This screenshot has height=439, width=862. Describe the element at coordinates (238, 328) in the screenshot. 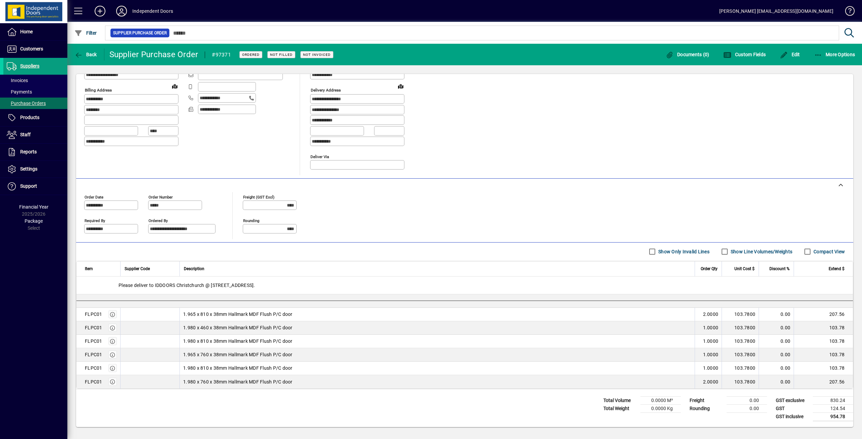

I see `span: 1.980 x 460 x 38mm Hallmark MDF Flush P/C door` at that location.